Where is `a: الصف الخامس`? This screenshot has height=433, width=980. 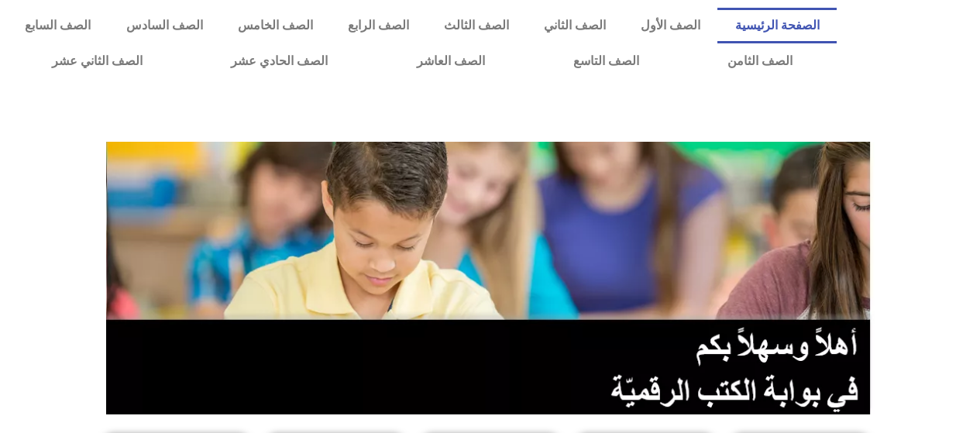
a: الصف الخامس is located at coordinates (275, 26).